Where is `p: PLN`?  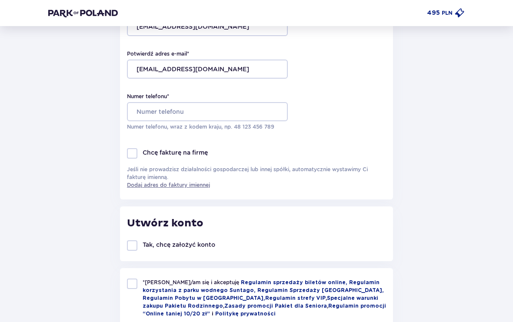 p: PLN is located at coordinates (447, 13).